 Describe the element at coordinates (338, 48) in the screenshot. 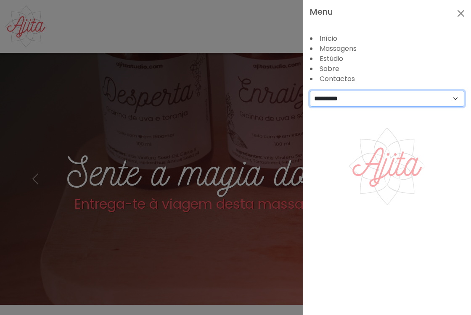

I see `a: Massagens` at that location.